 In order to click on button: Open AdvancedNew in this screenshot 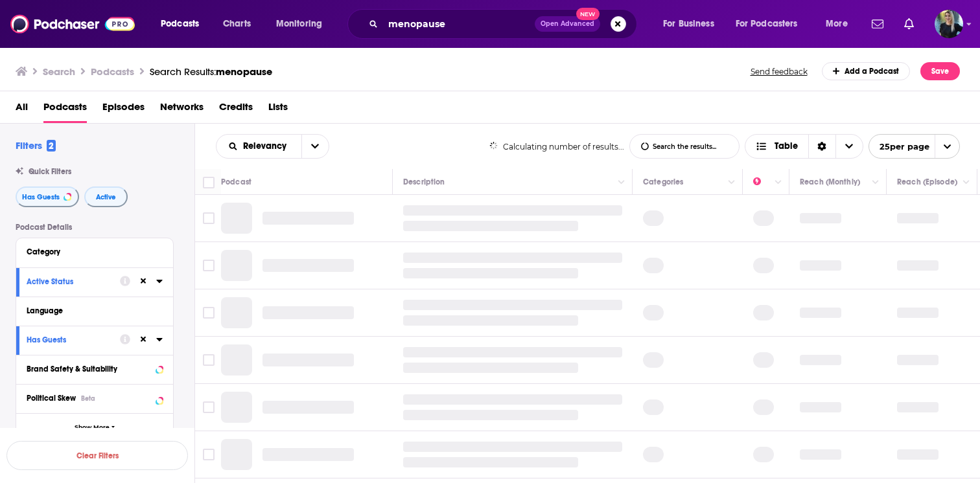, I will do `click(567, 24)`.